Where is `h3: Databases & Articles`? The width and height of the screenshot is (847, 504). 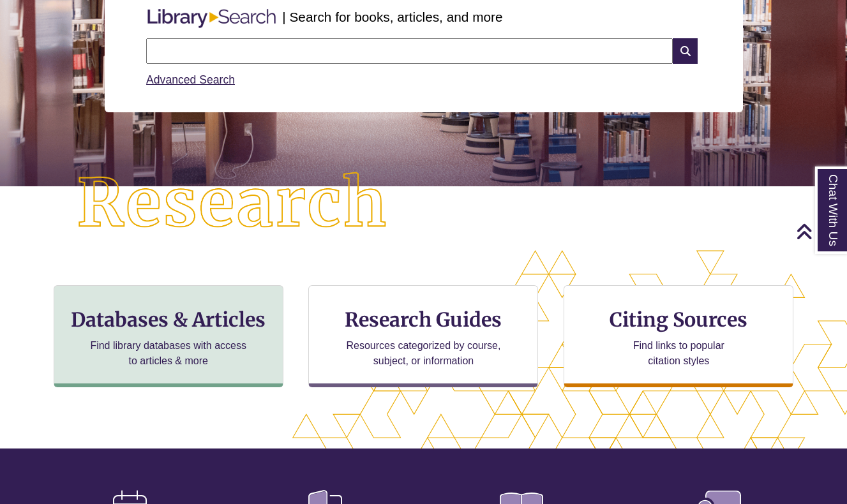
h3: Databases & Articles is located at coordinates (169, 319).